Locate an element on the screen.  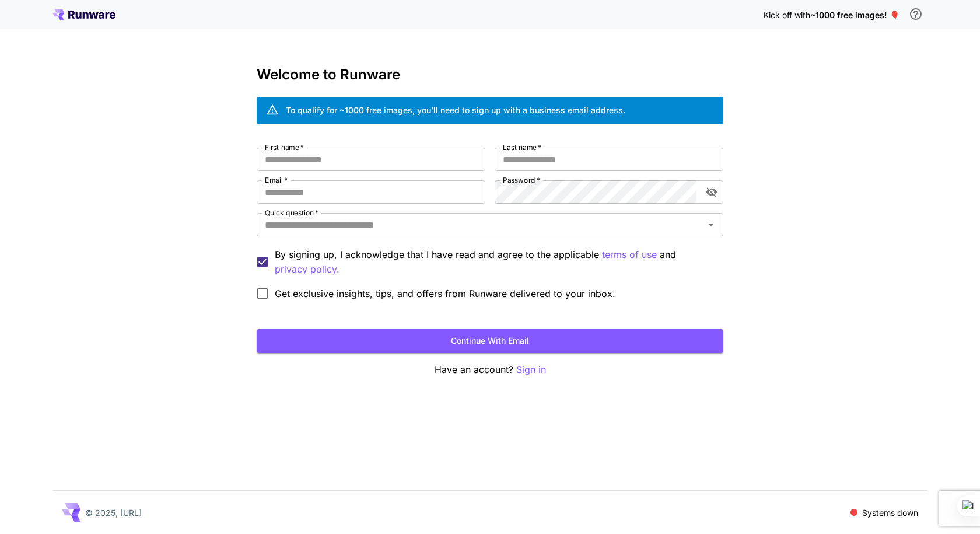
label: Quick question is located at coordinates (292, 213).